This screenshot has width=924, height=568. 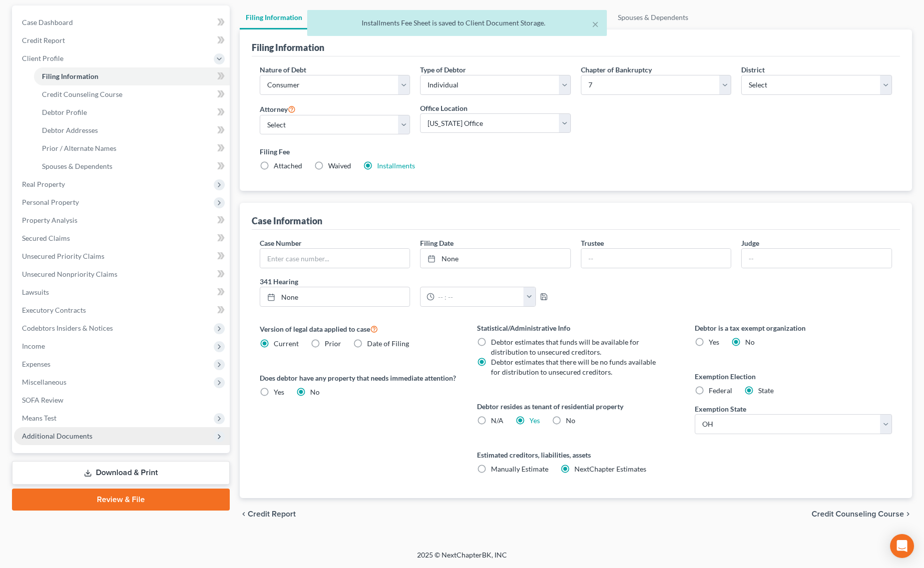 What do you see at coordinates (576, 151) in the screenshot?
I see `label: Filing Fee` at bounding box center [576, 151].